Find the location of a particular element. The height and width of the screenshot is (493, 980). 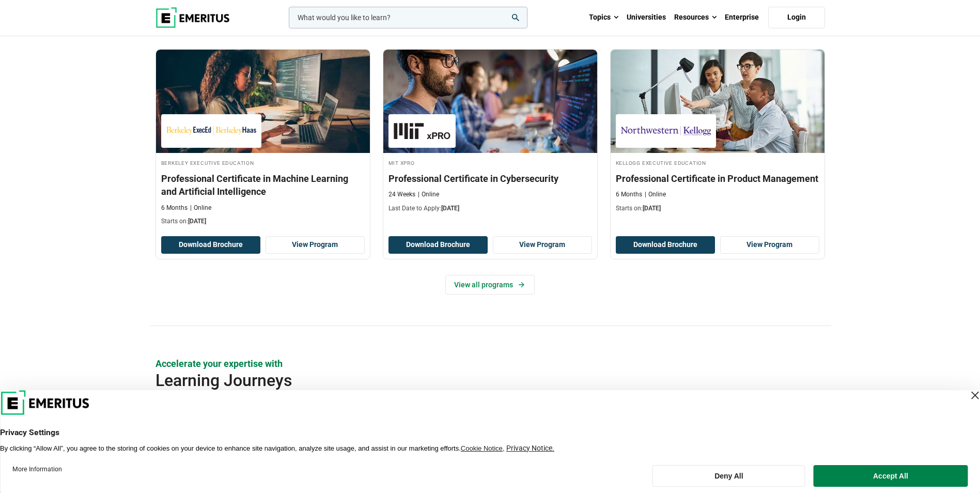

a: Login is located at coordinates (796, 18).